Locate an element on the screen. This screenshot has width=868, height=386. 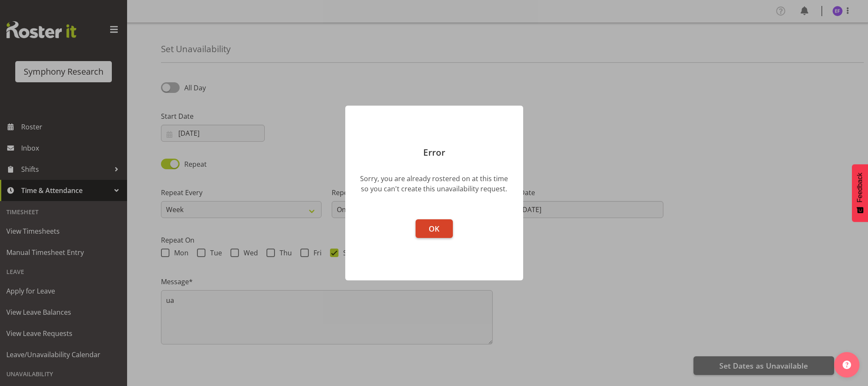
img: help-xxl-2.png is located at coordinates (847, 364).